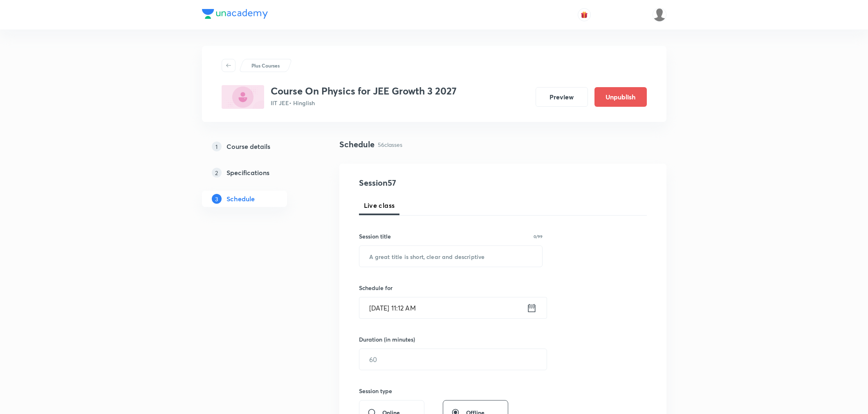  Describe the element at coordinates (451, 256) in the screenshot. I see `input: A great title is short, clear and descriptive` at that location.